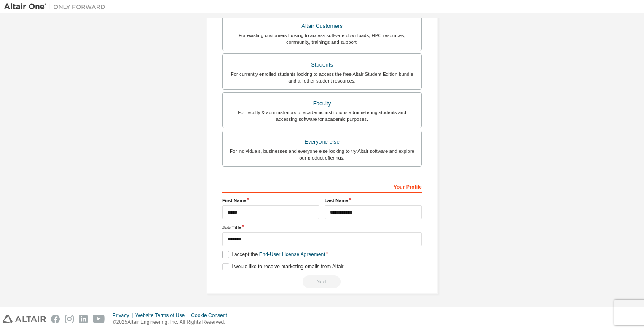 The height and width of the screenshot is (331, 644). I want to click on div: For faculty & administrators of academic institutions administering students and accessing softwa..., so click(322, 116).